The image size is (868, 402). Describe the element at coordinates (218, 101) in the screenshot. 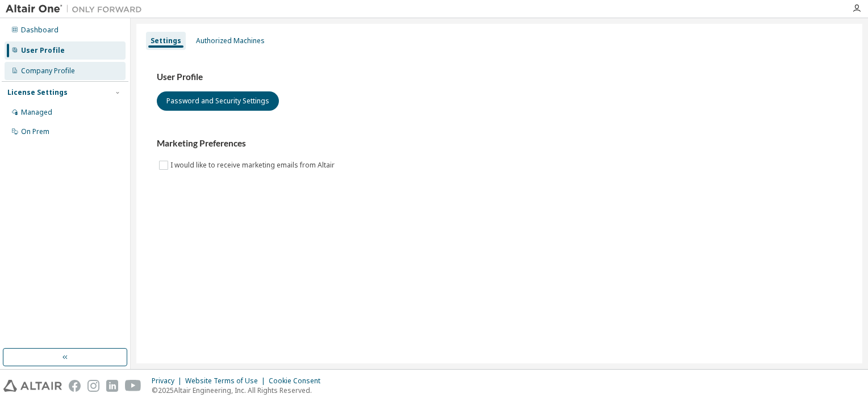

I see `button: Password and Security Settings` at that location.